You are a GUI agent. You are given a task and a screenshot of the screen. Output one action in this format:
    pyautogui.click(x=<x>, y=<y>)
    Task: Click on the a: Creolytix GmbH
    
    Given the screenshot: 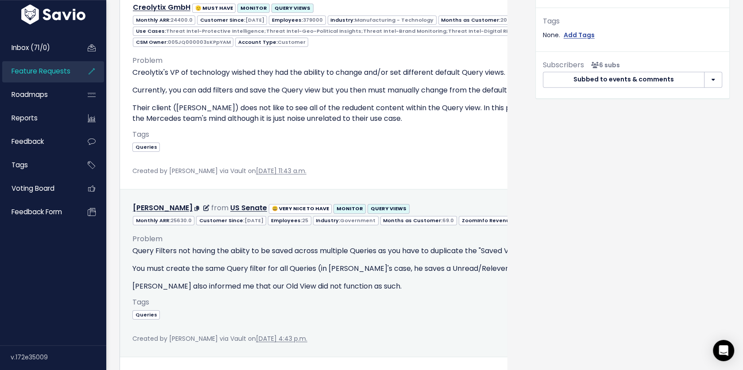 What is the action you would take?
    pyautogui.click(x=162, y=7)
    